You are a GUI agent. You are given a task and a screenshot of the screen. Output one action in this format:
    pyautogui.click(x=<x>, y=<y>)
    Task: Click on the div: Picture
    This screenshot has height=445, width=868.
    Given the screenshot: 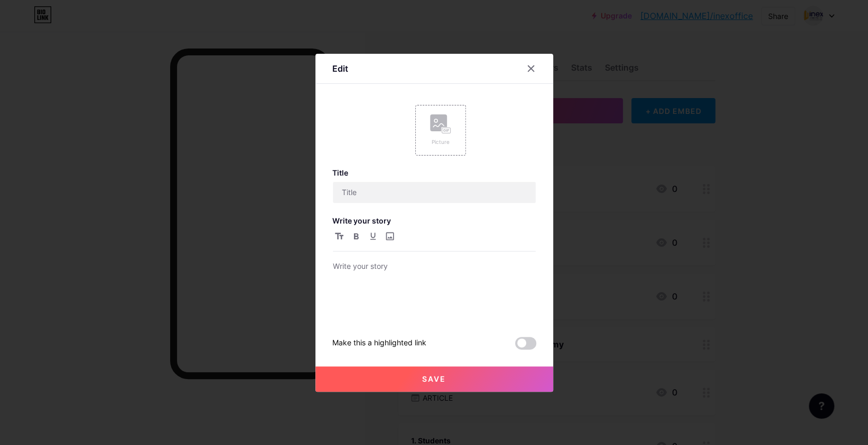 What is the action you would take?
    pyautogui.click(x=440, y=142)
    